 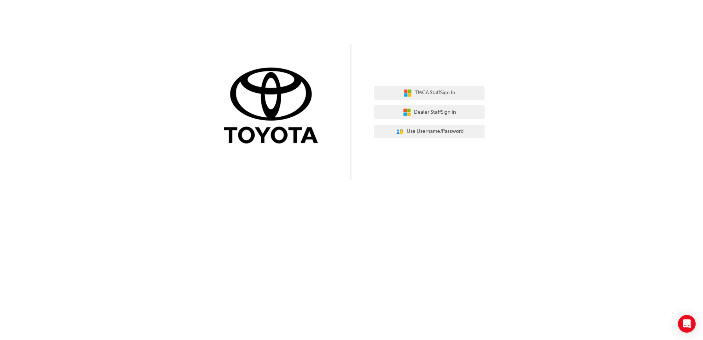 What do you see at coordinates (430, 93) in the screenshot?
I see `button: TMCA StaffSign In` at bounding box center [430, 93].